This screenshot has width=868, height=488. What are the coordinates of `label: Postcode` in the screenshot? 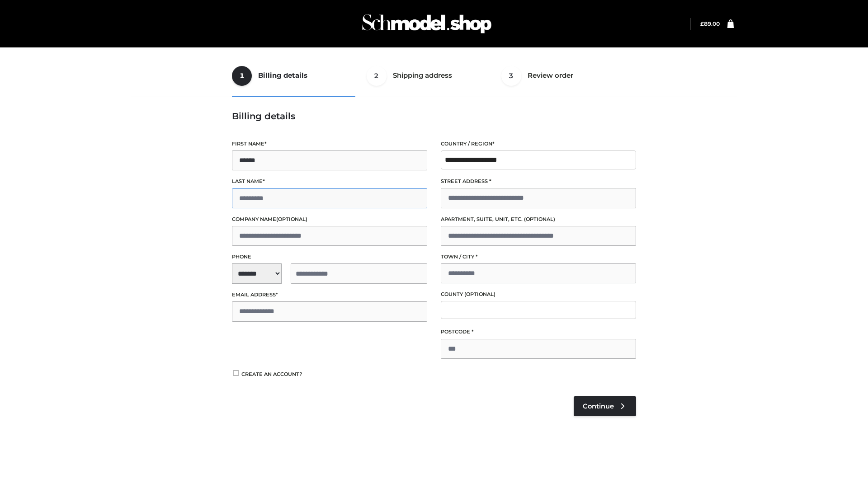 It's located at (538, 331).